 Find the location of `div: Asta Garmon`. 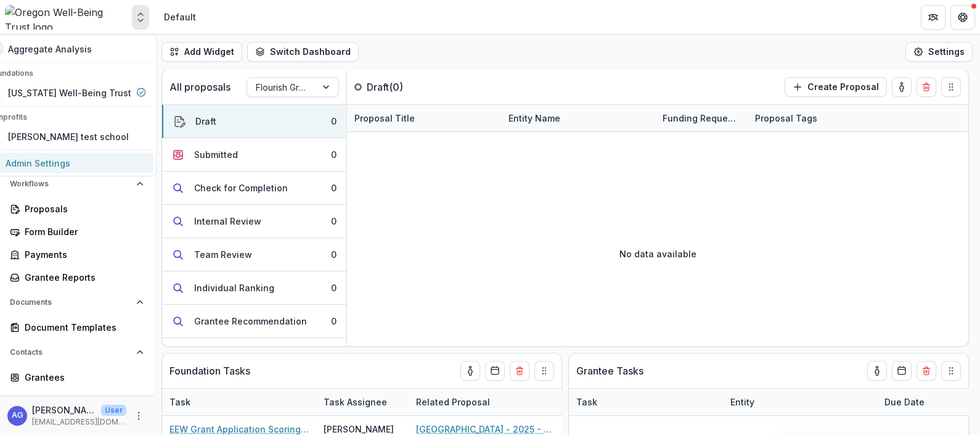

div: Asta Garmon is located at coordinates (18, 415).